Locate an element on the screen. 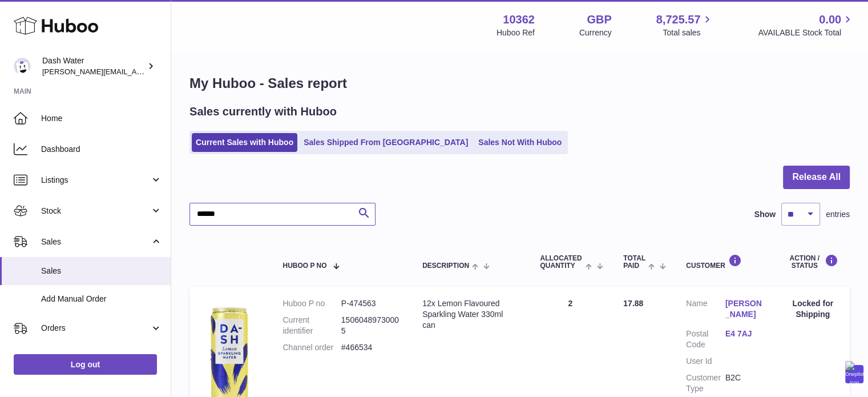 The width and height of the screenshot is (868, 397). a: E4 7AJ is located at coordinates (745, 334).